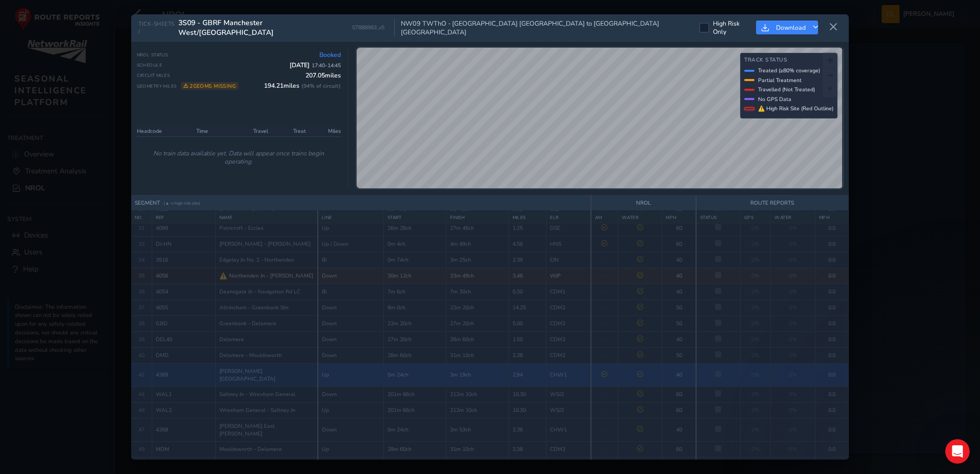  I want to click on td: 4.56, so click(527, 243).